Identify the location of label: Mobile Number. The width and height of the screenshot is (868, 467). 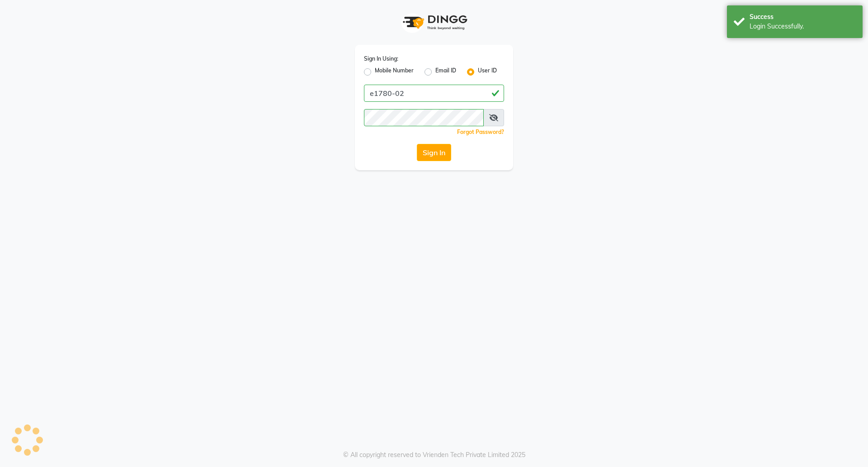
(394, 72).